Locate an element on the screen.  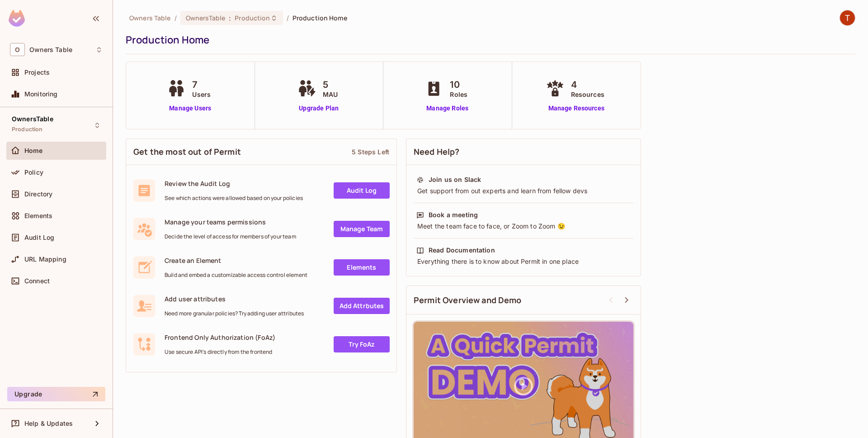
span: Create an Element is located at coordinates (236, 260).